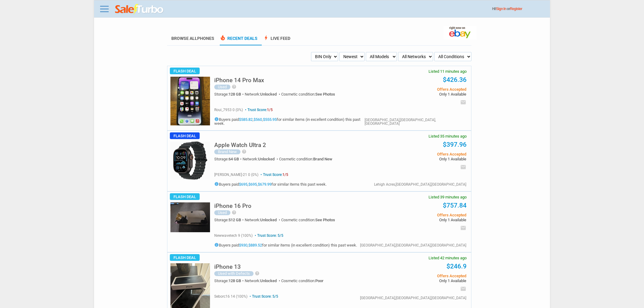 Image resolution: width=644 pixels, height=308 pixels. Describe the element at coordinates (240, 146) in the screenshot. I see `a: Apple Watch Ultra 2` at that location.